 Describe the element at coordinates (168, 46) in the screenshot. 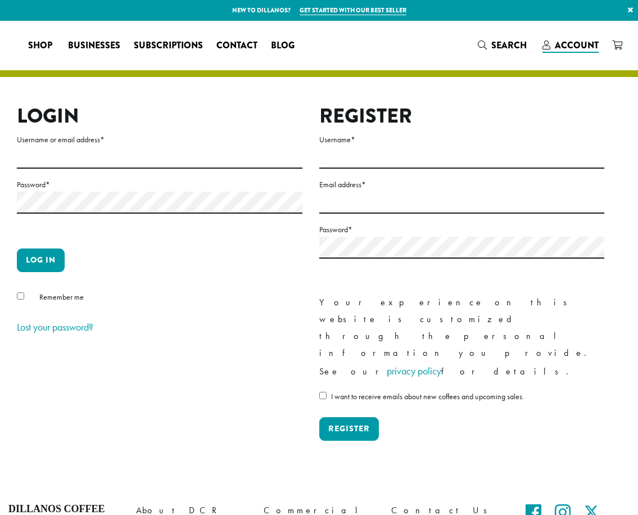

I see `span: Subscriptions` at that location.